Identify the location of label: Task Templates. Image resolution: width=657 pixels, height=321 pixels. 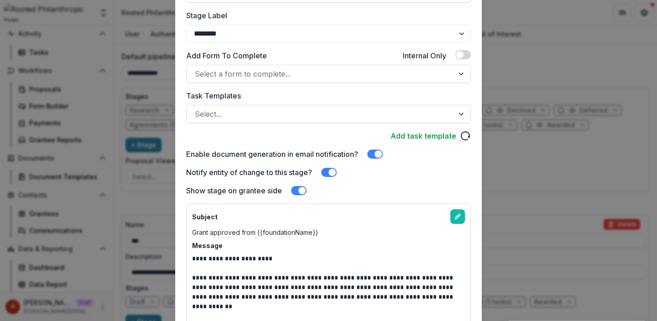
(326, 96).